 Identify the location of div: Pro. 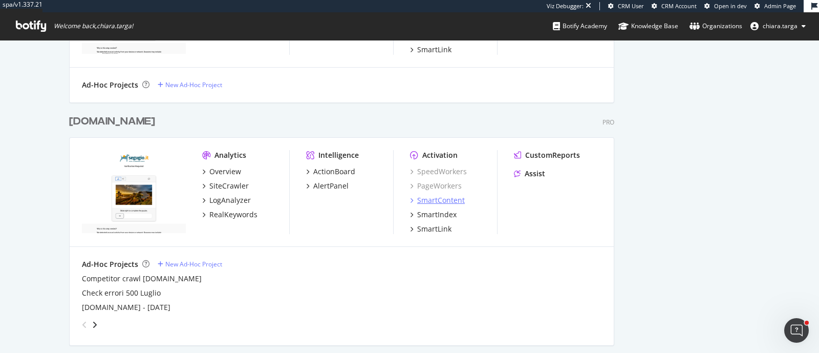
(608, 122).